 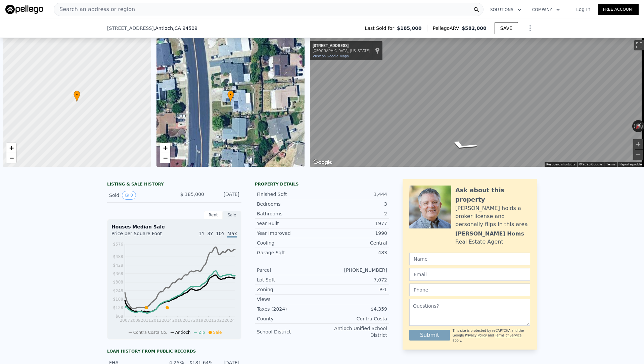 I want to click on tspan: 2016, so click(x=177, y=320).